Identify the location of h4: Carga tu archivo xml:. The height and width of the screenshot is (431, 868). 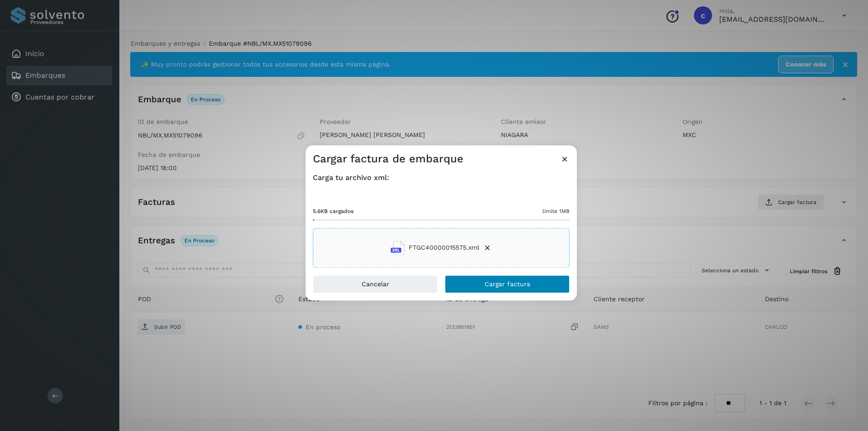
(441, 177).